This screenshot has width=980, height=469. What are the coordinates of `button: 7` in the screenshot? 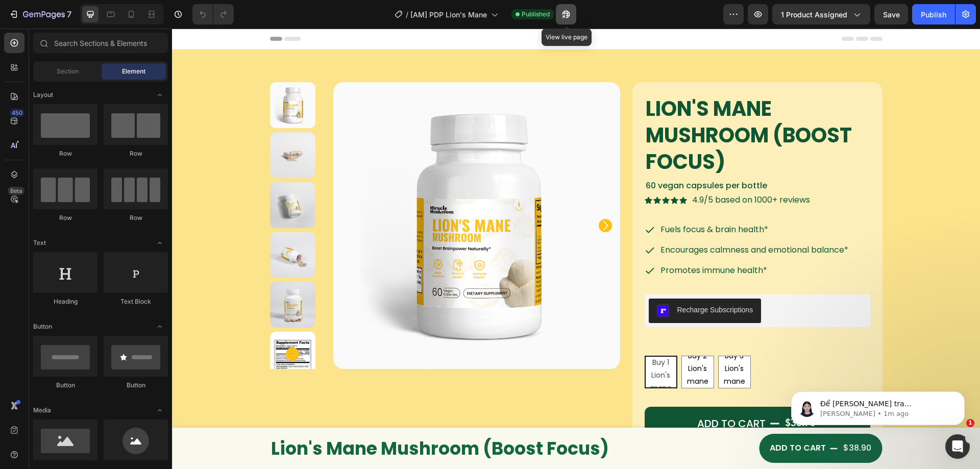 It's located at (40, 14).